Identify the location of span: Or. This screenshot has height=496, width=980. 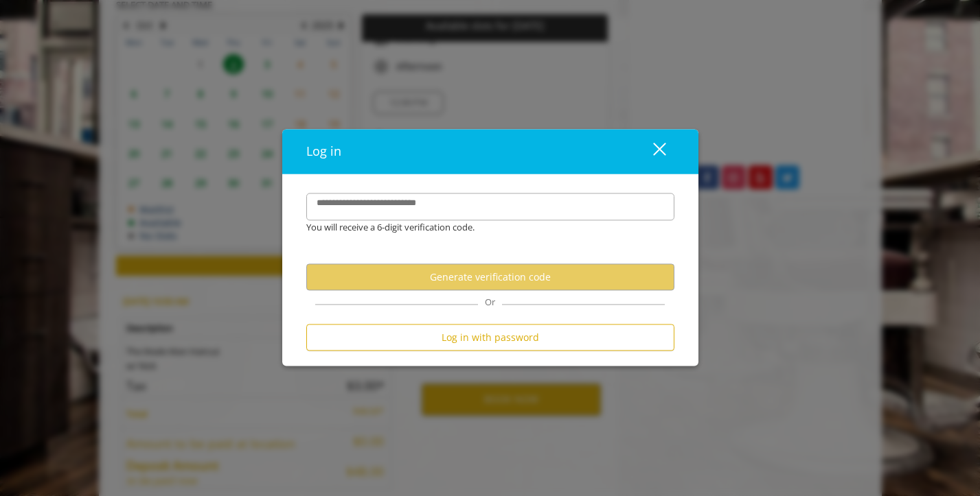
(490, 302).